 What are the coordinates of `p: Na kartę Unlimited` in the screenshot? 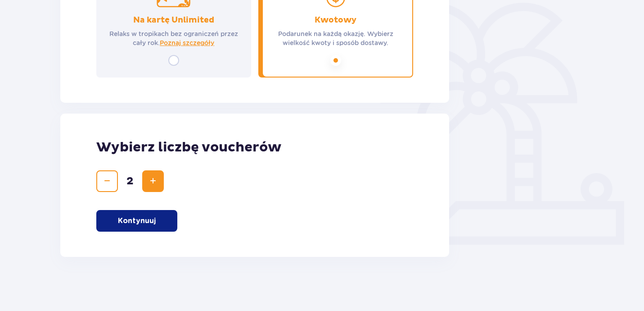 It's located at (174, 20).